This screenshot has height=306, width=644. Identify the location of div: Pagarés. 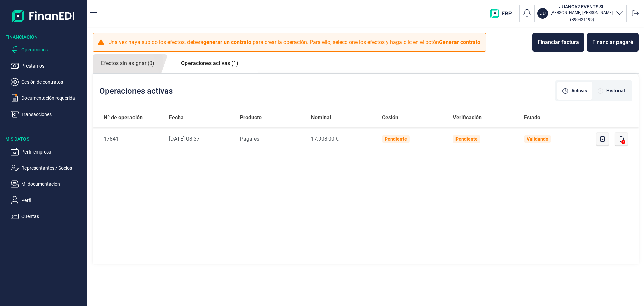
(270, 139).